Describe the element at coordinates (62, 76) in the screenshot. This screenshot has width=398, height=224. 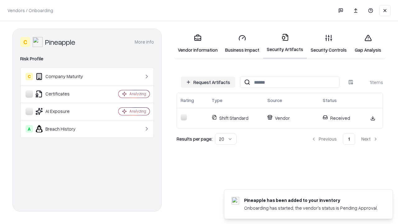
I see `div: Company Maturity` at that location.